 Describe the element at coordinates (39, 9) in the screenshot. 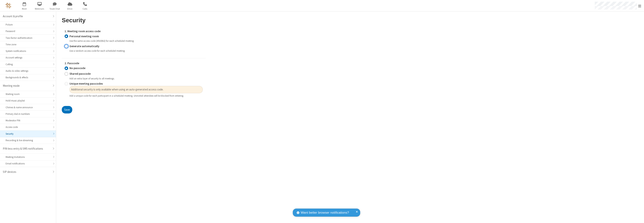

I see `span: Webinars` at that location.